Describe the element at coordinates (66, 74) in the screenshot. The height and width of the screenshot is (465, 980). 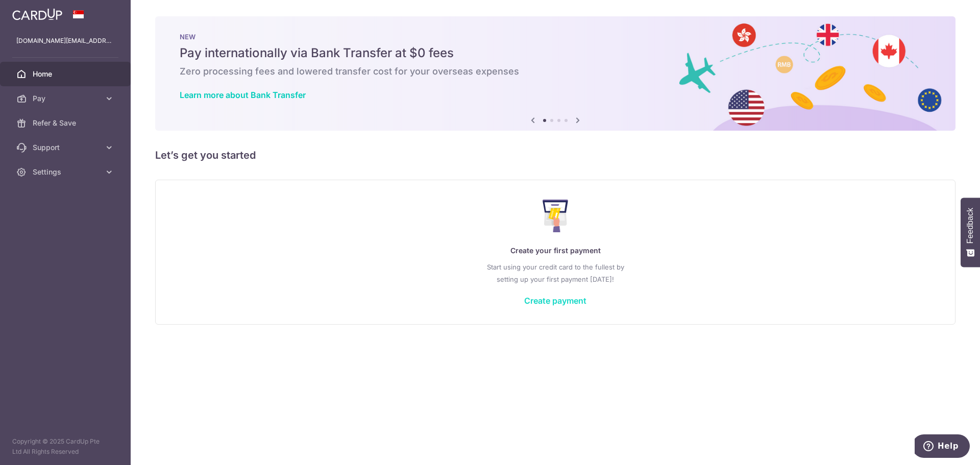
I see `span: Home` at that location.